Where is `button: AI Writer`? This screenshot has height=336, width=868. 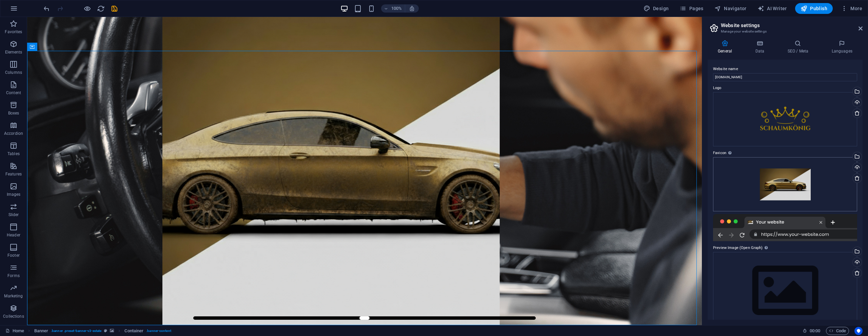
button: AI Writer is located at coordinates (772, 9).